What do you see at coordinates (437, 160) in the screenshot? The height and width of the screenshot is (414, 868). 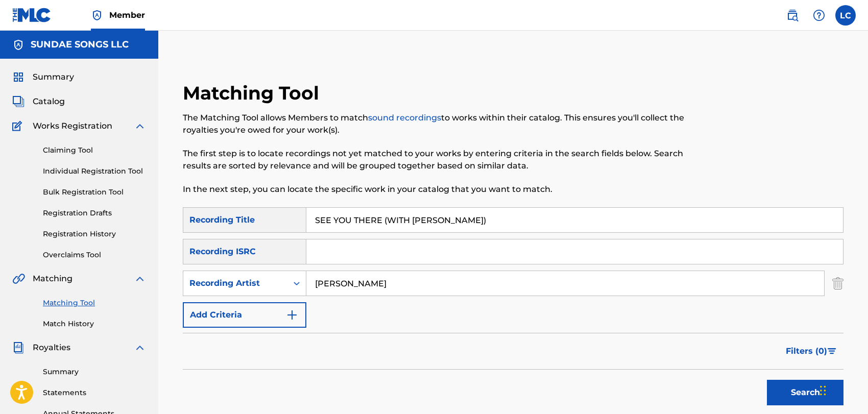 I see `p: The first step is to locate recordings not yet matched to your works by entering criteria in the ...` at bounding box center [437, 160].